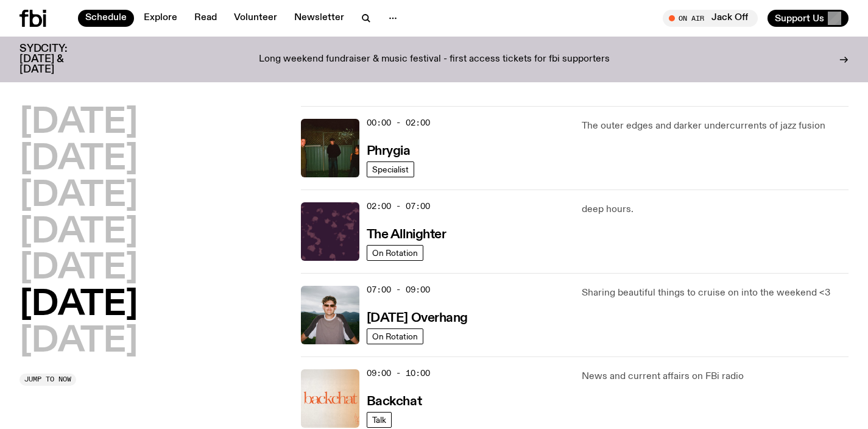 The height and width of the screenshot is (429, 868). What do you see at coordinates (47, 380) in the screenshot?
I see `button: Jump to now` at bounding box center [47, 380].